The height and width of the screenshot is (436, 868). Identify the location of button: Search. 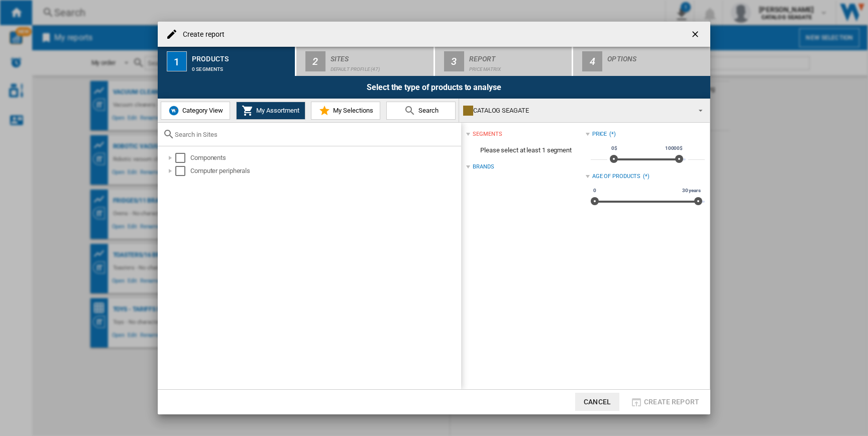
(421, 111).